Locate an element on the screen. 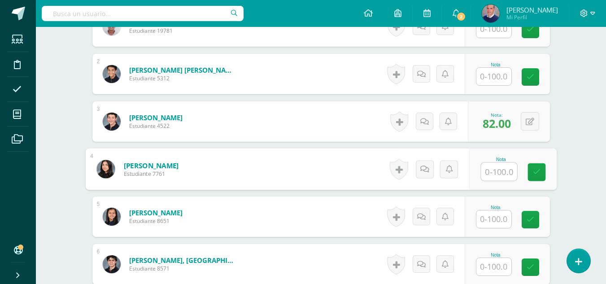 The image size is (606, 284). span: 82.00 is located at coordinates (496, 123).